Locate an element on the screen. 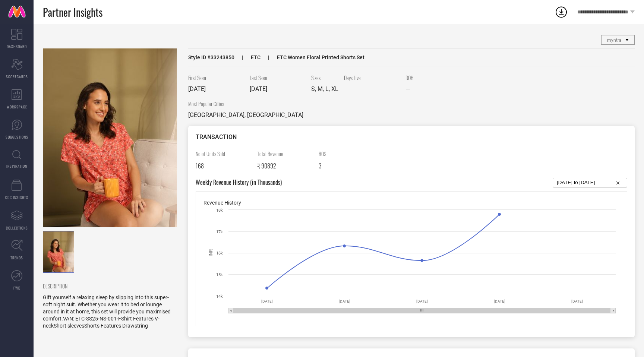 The width and height of the screenshot is (644, 357). span: Total Revenue is located at coordinates (285, 154).